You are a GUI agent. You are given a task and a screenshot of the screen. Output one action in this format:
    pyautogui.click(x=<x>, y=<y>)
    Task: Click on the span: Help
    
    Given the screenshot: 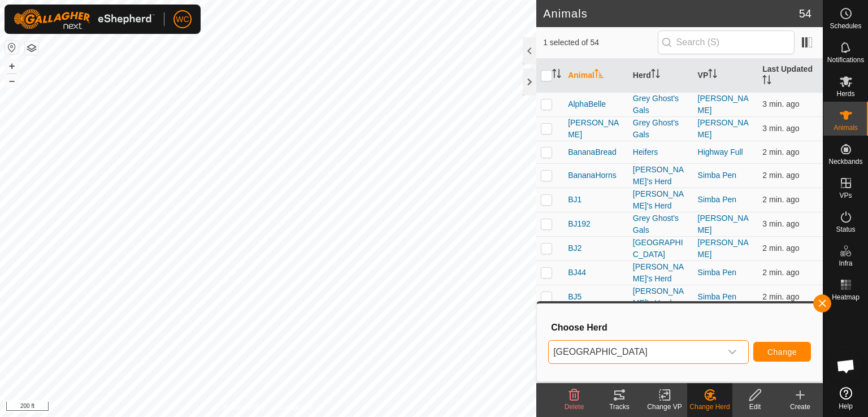 What is the action you would take?
    pyautogui.click(x=846, y=406)
    